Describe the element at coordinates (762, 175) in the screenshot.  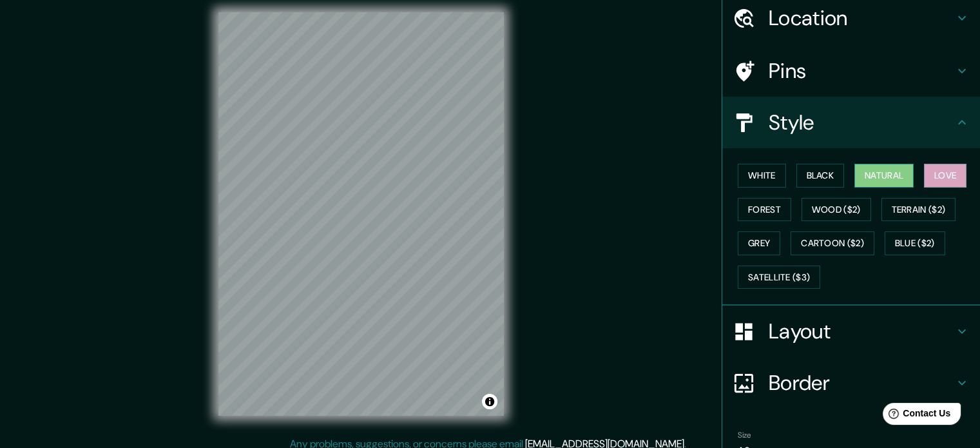
I see `button: White` at that location.